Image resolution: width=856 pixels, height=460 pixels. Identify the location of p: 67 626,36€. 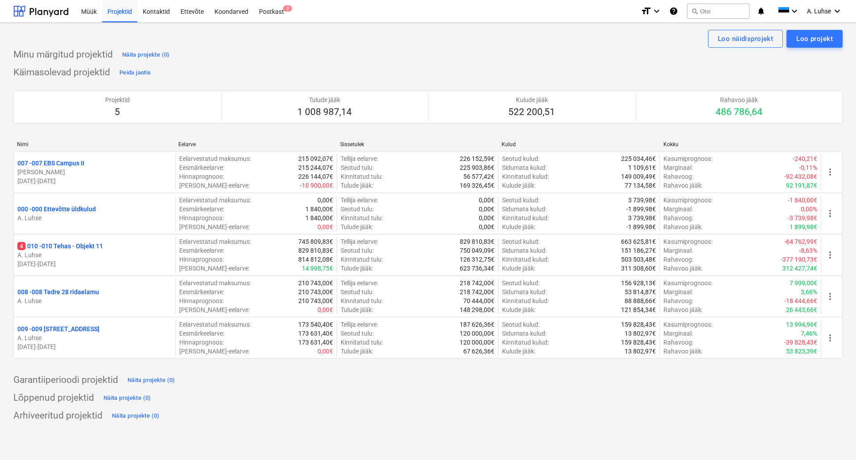
(479, 351).